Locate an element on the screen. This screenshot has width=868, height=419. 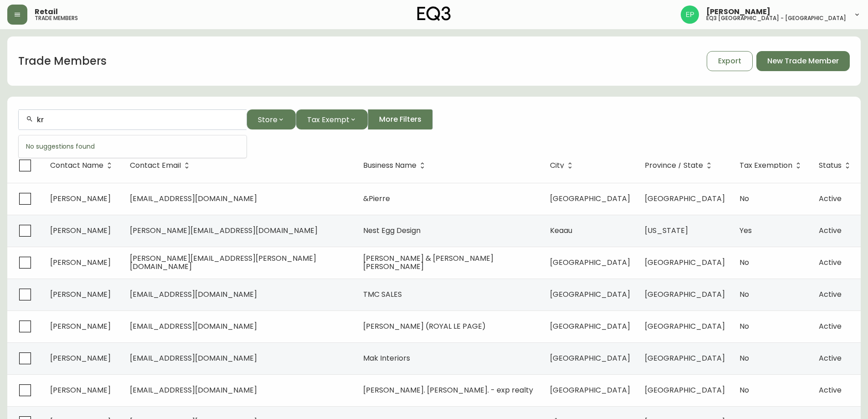
div: No suggestions found is located at coordinates (132, 146).